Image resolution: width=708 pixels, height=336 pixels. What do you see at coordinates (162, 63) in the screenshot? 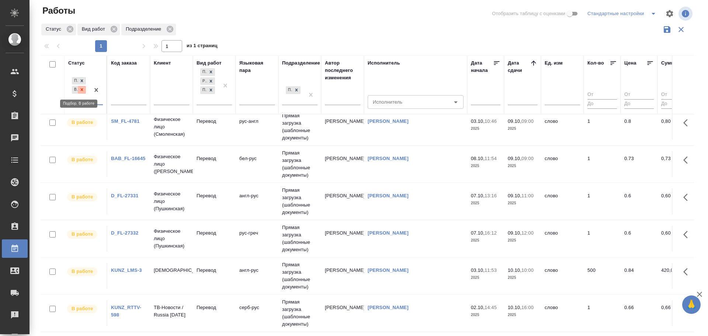
I see `div: Клиент` at bounding box center [162, 63].